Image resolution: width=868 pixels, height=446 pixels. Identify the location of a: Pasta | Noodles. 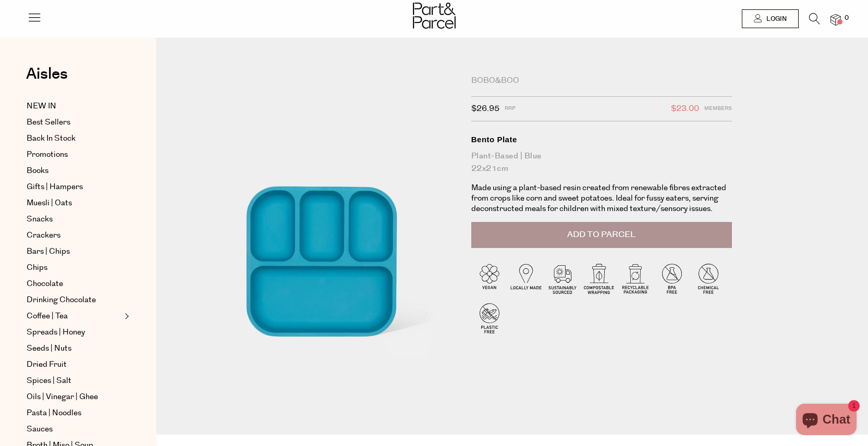
(74, 413).